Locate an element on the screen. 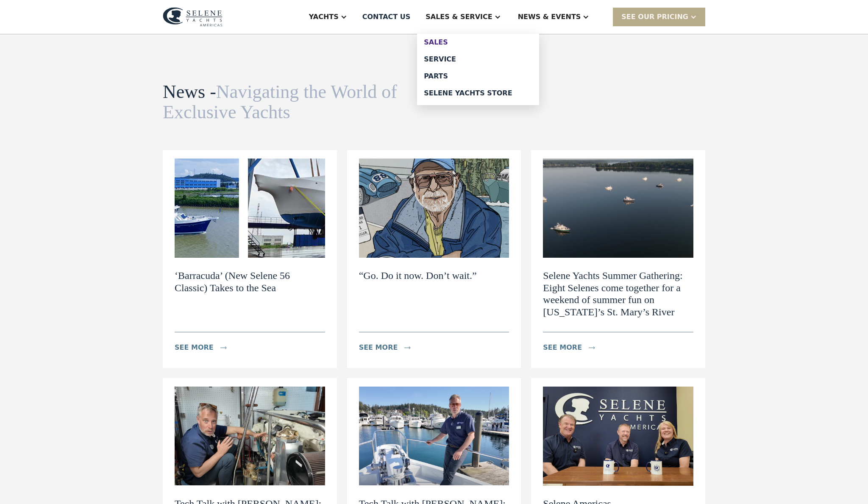 This screenshot has height=504, width=868. a: Service is located at coordinates (478, 59).